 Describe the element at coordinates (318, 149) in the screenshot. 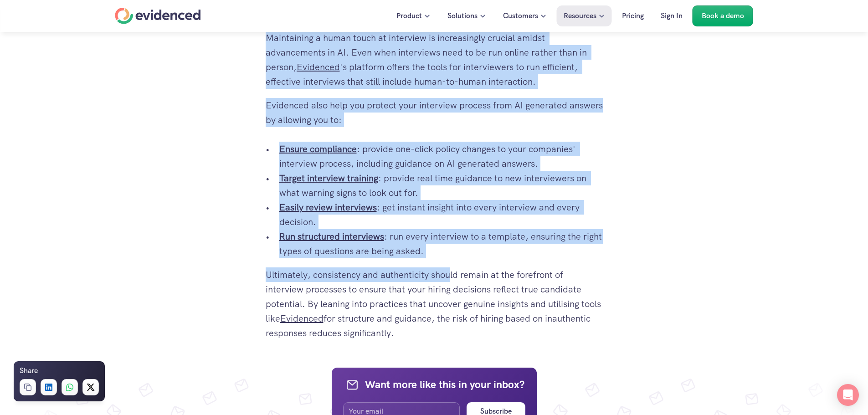

I see `a: Ensure compliance` at that location.